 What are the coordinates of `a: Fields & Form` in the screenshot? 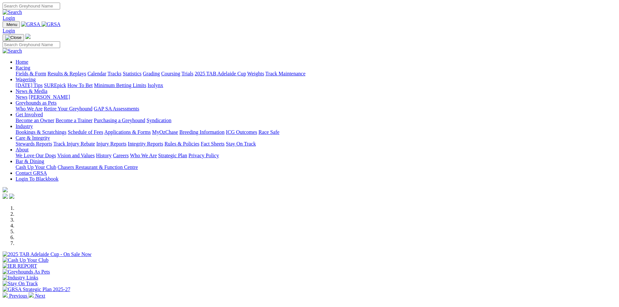 It's located at (31, 73).